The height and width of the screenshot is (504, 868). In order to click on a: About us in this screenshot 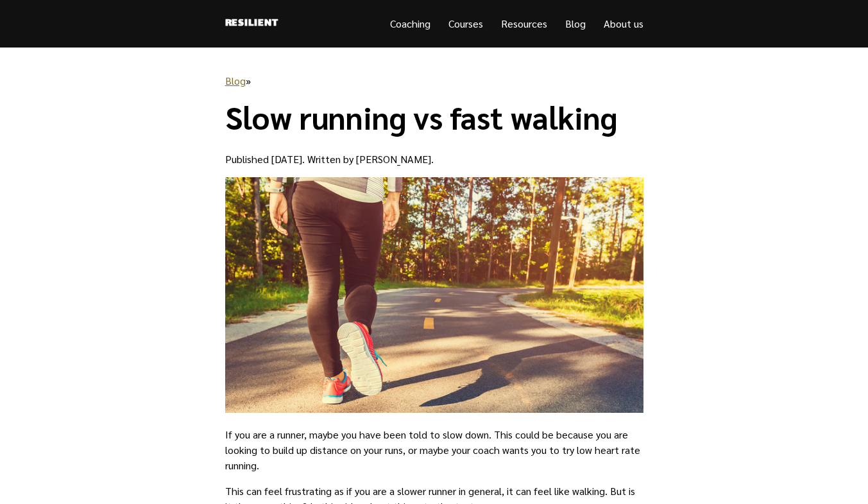, I will do `click(624, 23)`.